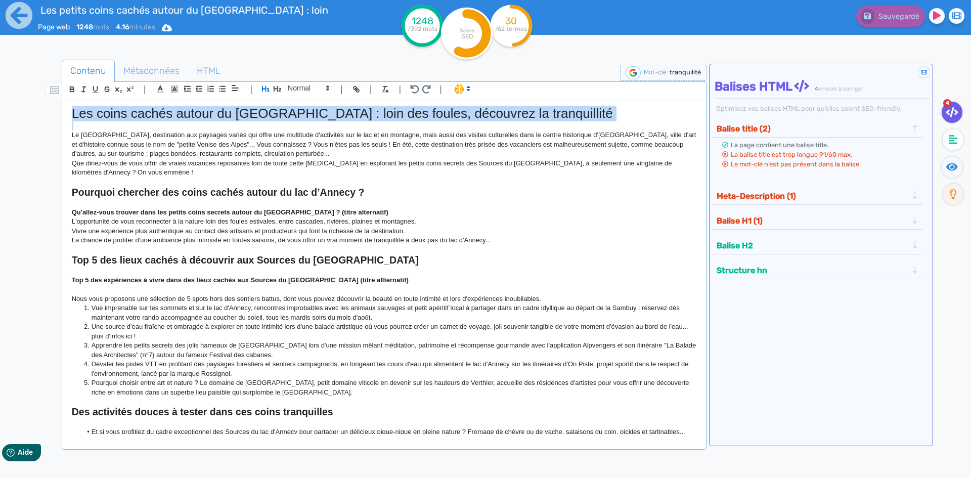 This screenshot has height=478, width=971. What do you see at coordinates (388, 436) in the screenshot?
I see `li: Et si vous profitiez du cadre exceptionnel des Sources du lac d'Annecy pour partager un délicieux...` at bounding box center [388, 436].